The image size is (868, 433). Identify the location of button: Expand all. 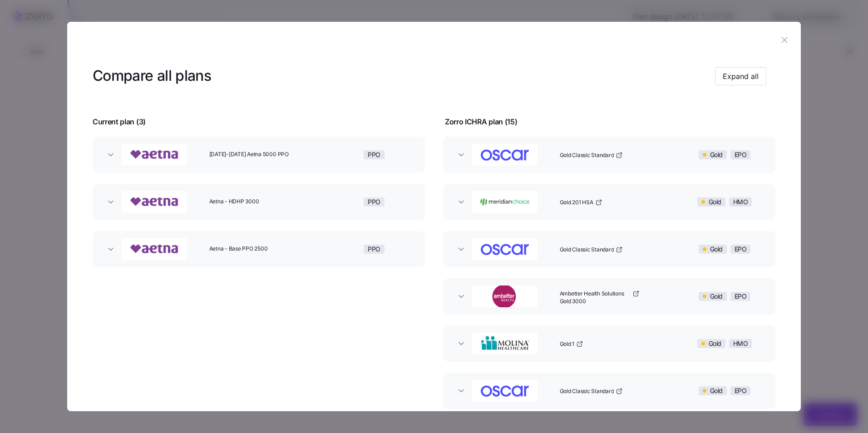
(741, 76).